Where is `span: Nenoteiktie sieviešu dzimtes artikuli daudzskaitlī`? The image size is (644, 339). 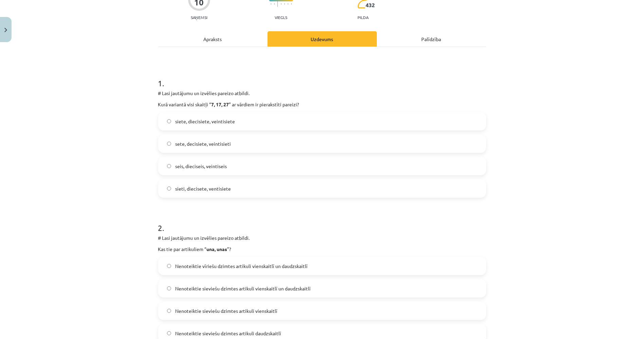
span: Nenoteiktie sieviešu dzimtes artikuli daudzskaitlī is located at coordinates (228, 333).